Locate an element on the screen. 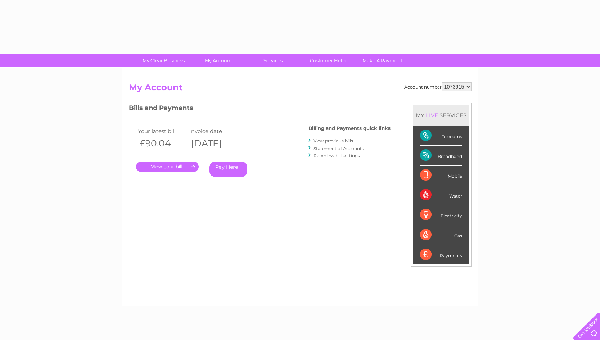  a: Services is located at coordinates (273, 60).